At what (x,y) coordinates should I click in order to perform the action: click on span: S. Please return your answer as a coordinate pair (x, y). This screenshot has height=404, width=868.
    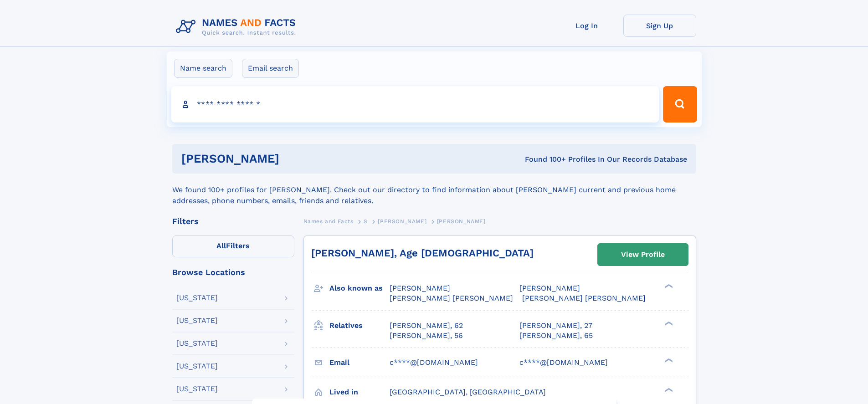
    Looking at the image, I should click on (366, 221).